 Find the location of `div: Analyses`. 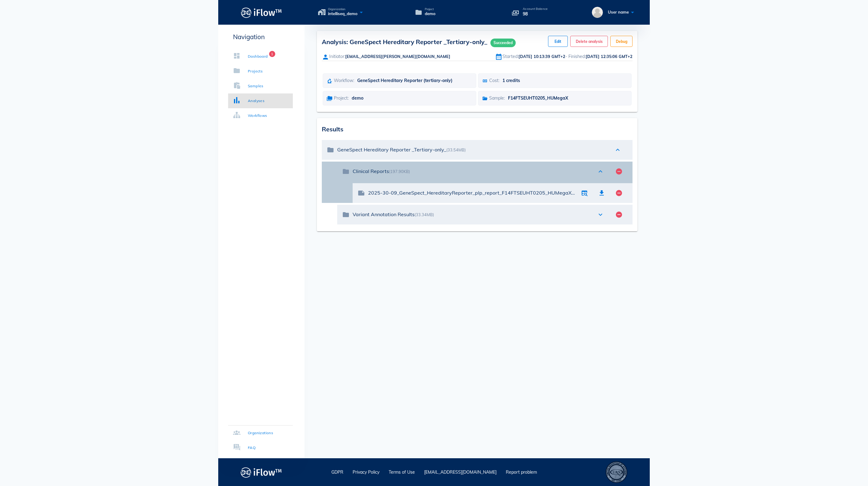

div: Analyses is located at coordinates (256, 101).